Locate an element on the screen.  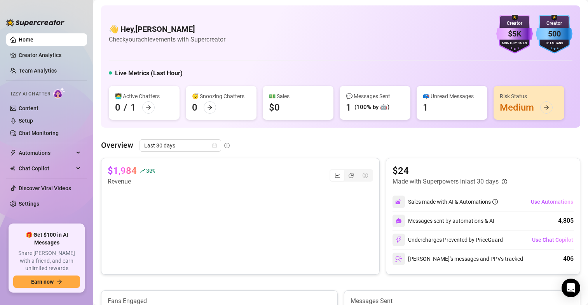
img: AI Chatter is located at coordinates (59, 93).